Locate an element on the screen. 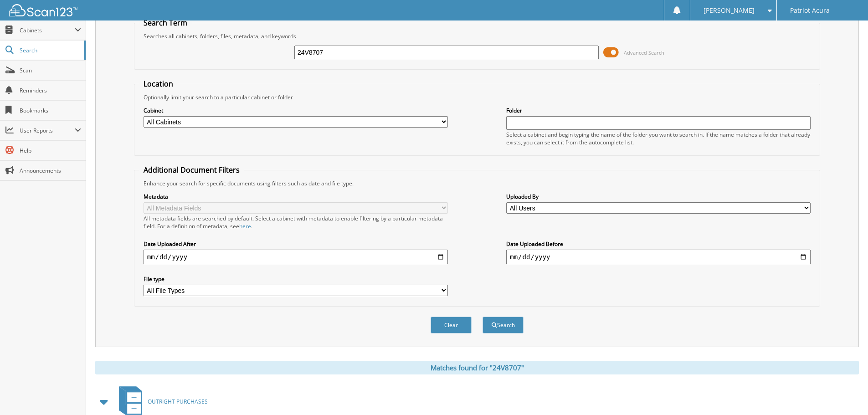 This screenshot has width=868, height=415. label: File type is located at coordinates (295, 279).